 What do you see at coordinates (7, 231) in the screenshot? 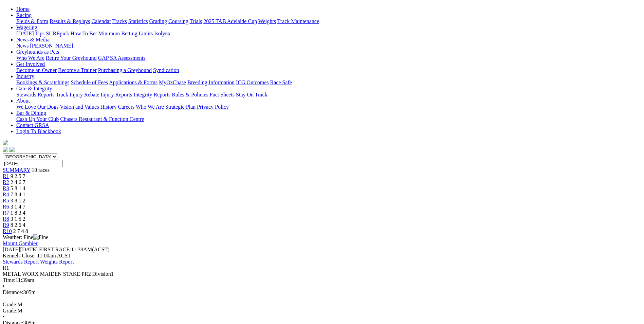
I see `a: R10` at bounding box center [7, 231].